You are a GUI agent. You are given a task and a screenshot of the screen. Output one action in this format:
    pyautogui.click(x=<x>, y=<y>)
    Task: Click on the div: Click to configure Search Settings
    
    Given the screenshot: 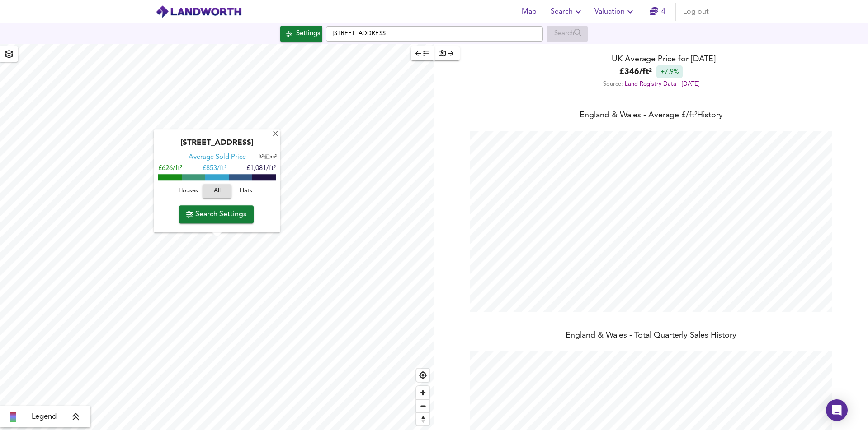 What is the action you would take?
    pyautogui.click(x=301, y=34)
    